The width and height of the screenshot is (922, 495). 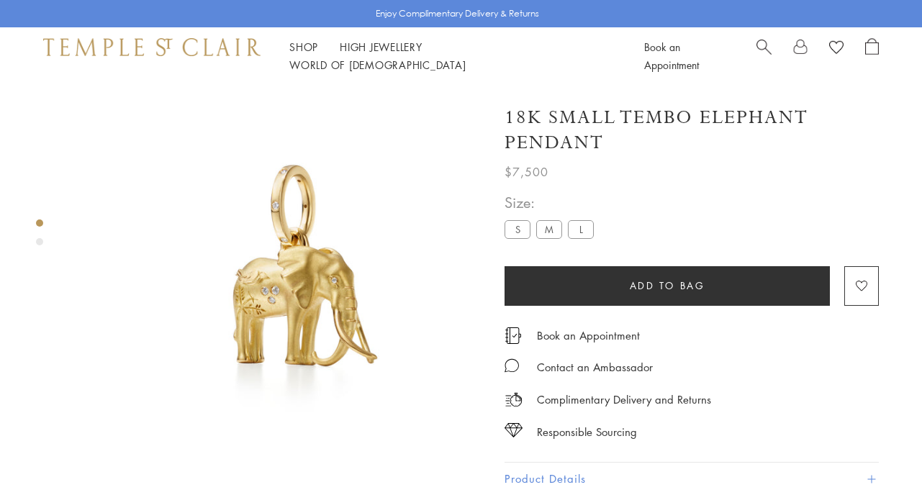 I want to click on div: Product gallery navigation, so click(x=40, y=236).